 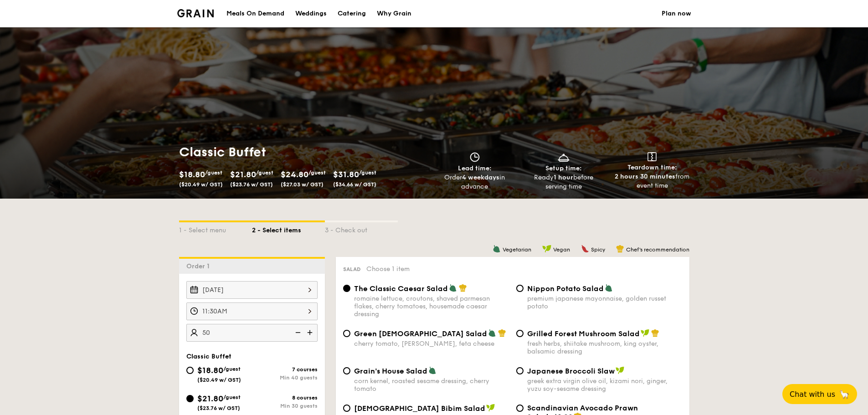 I want to click on span: Grain's House Salad, so click(x=391, y=371).